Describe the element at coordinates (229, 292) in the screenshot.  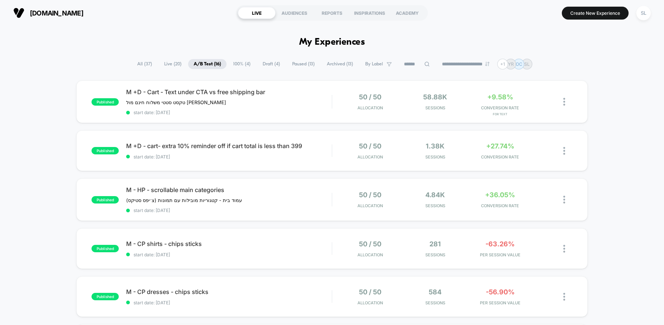
I see `span: M - CP dresses - chips sticks` at that location.